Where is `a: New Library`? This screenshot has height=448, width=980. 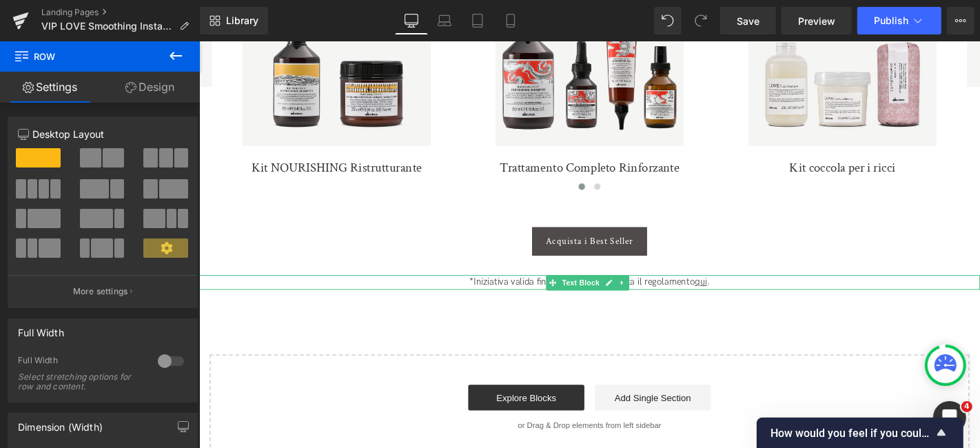 a: New Library is located at coordinates (234, 20).